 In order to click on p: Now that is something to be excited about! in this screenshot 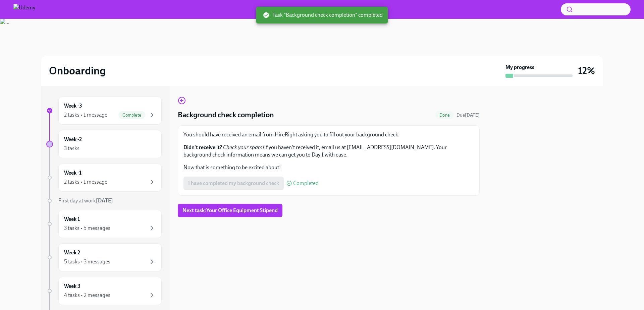, I will do `click(328, 167)`.